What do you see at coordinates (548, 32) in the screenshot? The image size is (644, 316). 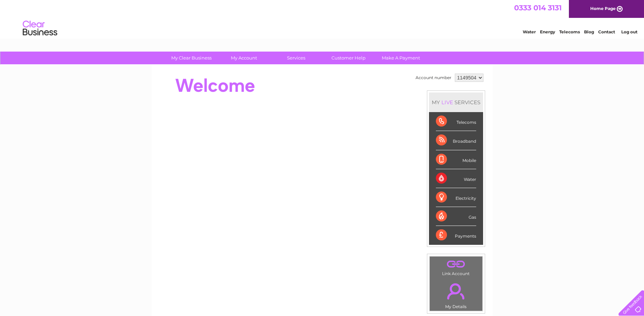 I see `a: Energy` at bounding box center [548, 32].